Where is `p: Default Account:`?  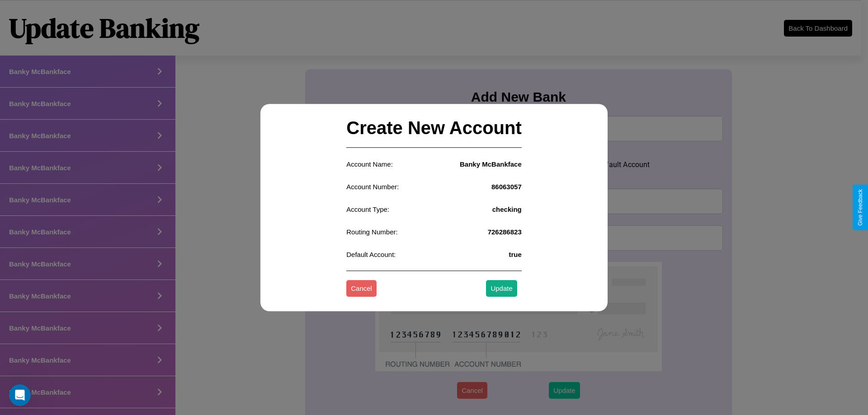
p: Default Account: is located at coordinates (371, 254).